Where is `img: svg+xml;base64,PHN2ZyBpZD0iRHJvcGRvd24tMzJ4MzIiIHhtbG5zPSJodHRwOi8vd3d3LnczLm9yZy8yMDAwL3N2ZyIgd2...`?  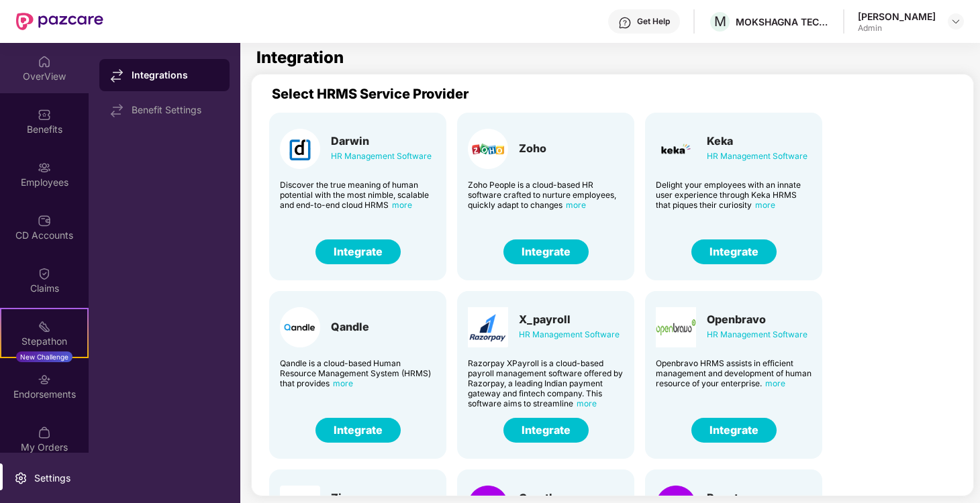 img: svg+xml;base64,PHN2ZyBpZD0iRHJvcGRvd24tMzJ4MzIiIHhtbG5zPSJodHRwOi8vd3d3LnczLm9yZy8yMDAwL3N2ZyIgd2... is located at coordinates (956, 21).